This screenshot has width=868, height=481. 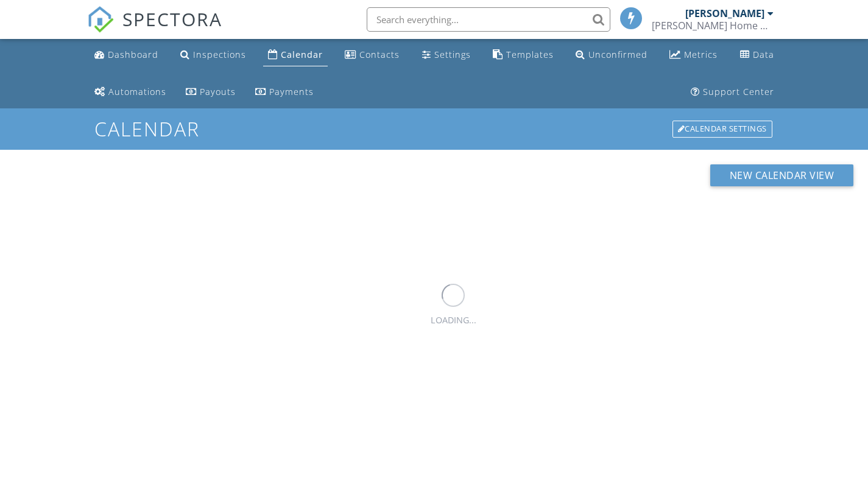 I want to click on a: Dashboard, so click(x=126, y=55).